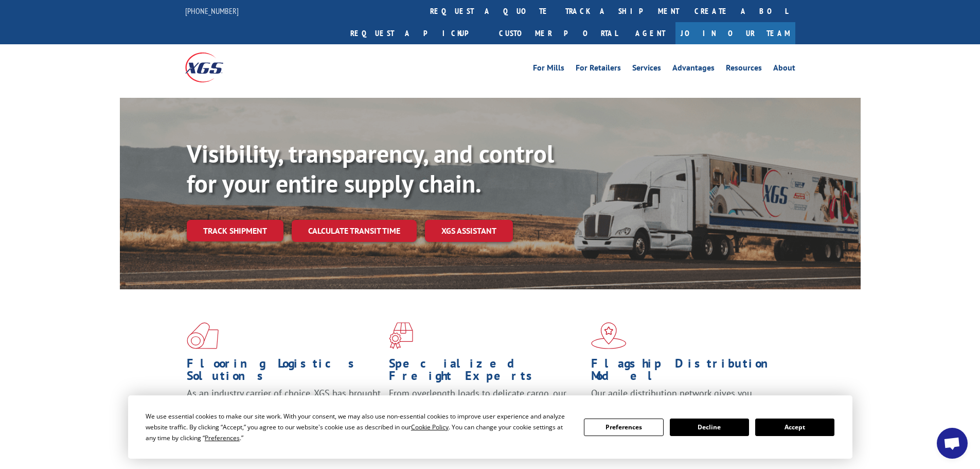 Image resolution: width=980 pixels, height=469 pixels. Describe the element at coordinates (401, 336) in the screenshot. I see `img: xgs-icon-focused-on-flooring-red` at that location.